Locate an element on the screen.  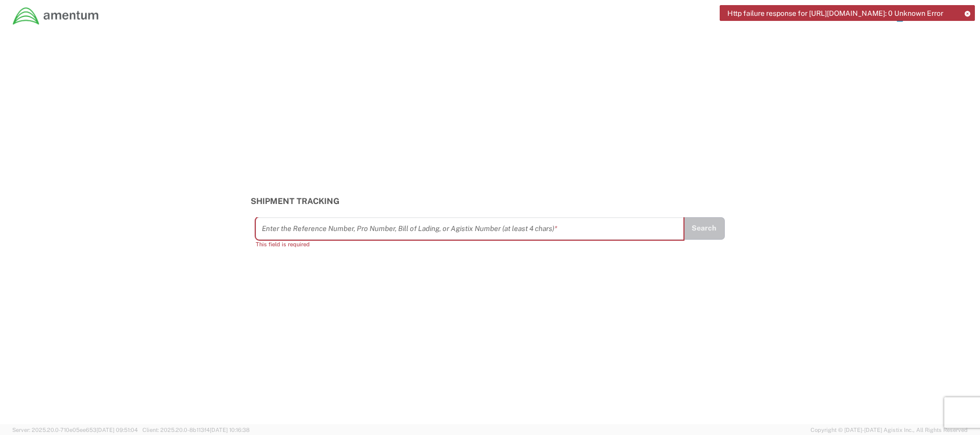
h3: Shipment Tracking is located at coordinates (490, 201).